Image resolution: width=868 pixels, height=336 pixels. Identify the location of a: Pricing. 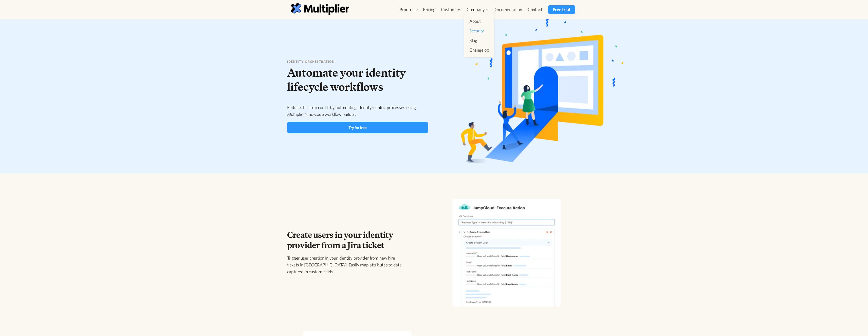
(429, 10).